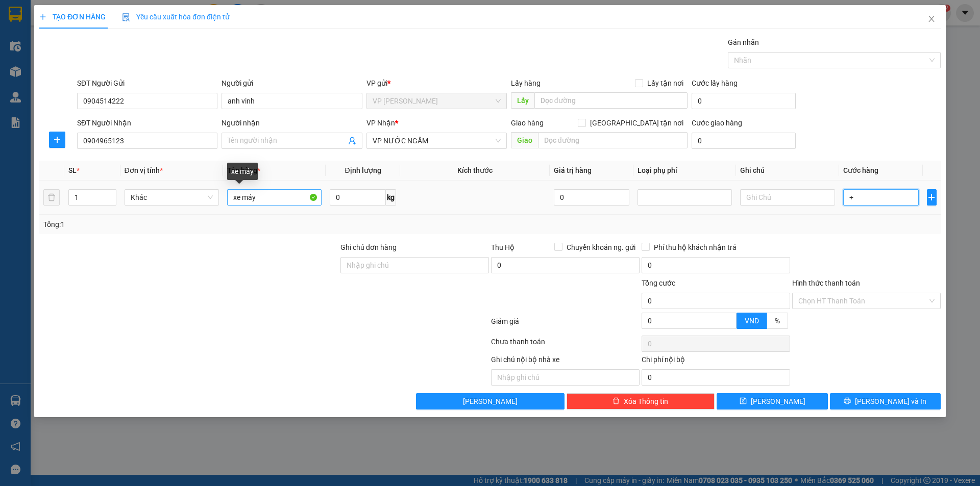 This screenshot has width=980, height=486. I want to click on span: Kích thước, so click(475, 171).